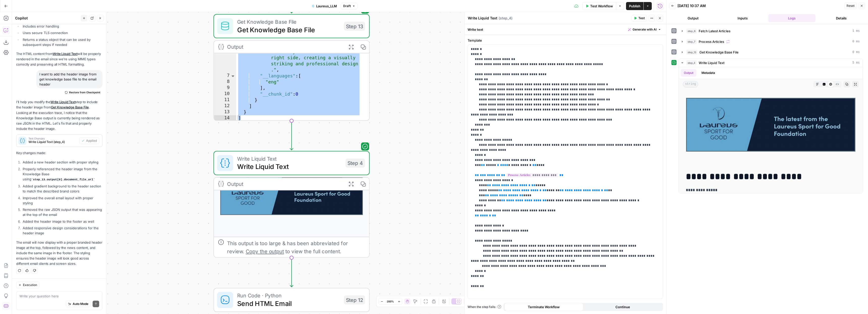 The width and height of the screenshot is (868, 314). Describe the element at coordinates (600, 6) in the screenshot. I see `button: Test Workflow` at that location.